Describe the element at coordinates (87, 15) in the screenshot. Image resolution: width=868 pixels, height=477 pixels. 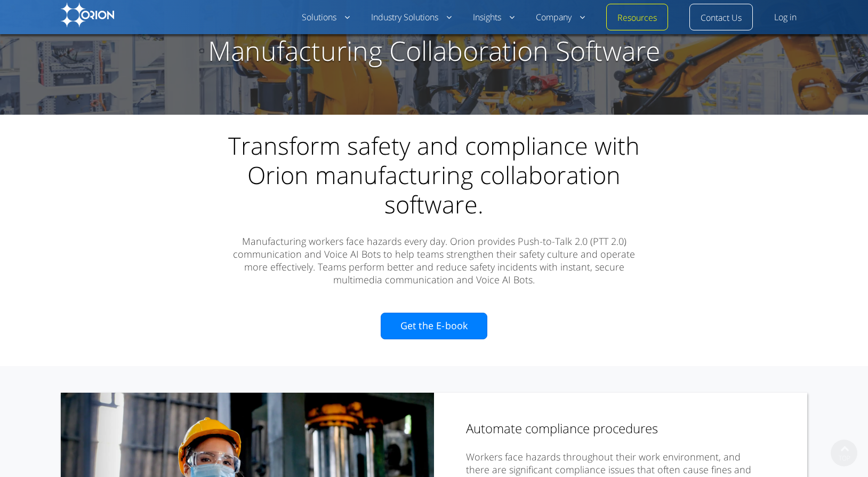
I see `img: Orion` at that location.